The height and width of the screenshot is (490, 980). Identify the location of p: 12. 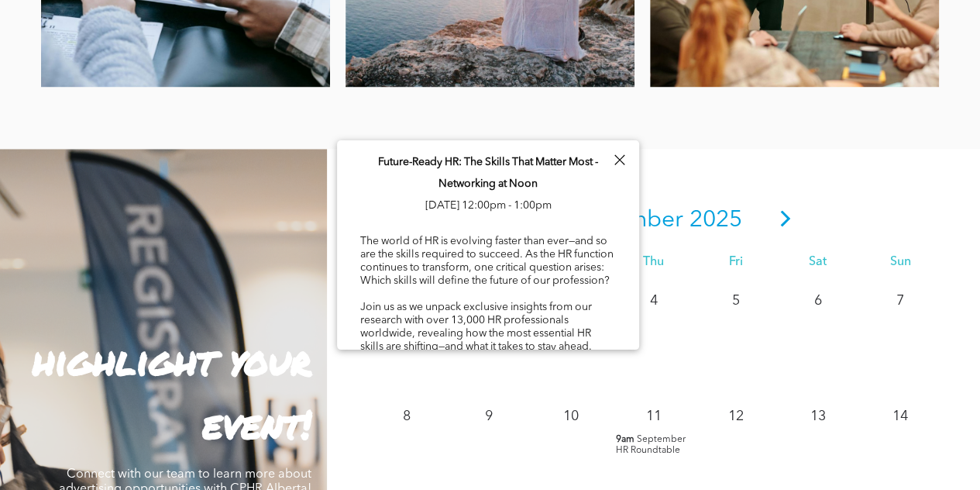
(736, 416).